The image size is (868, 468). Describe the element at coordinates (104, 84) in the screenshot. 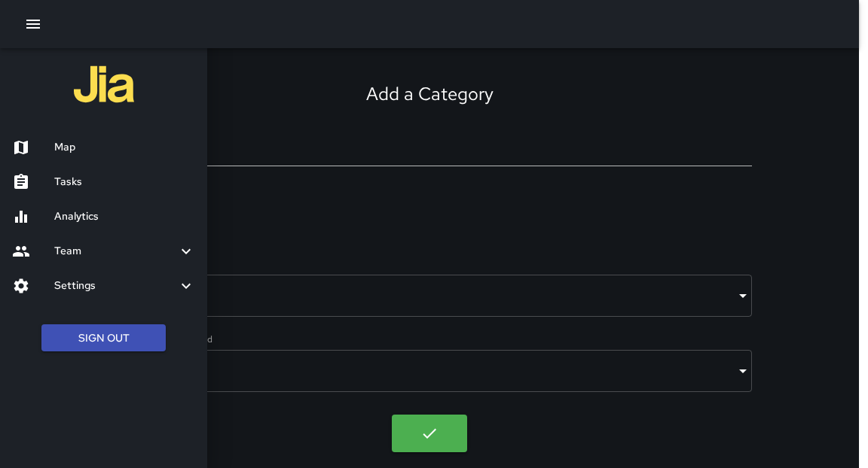

I see `img: jia-logo` at that location.